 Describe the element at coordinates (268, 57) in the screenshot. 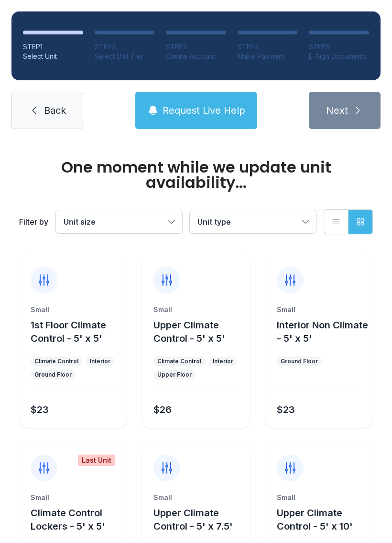

I see `div: Make Payment` at that location.